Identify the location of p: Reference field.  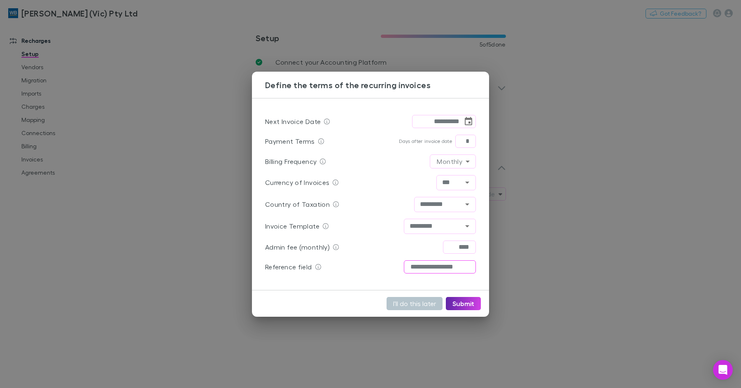
(288, 267).